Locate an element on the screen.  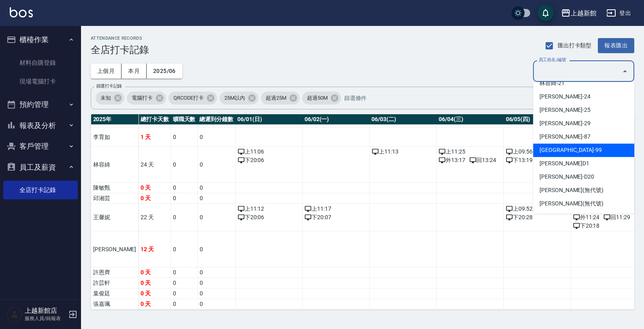
span: 超過25M is located at coordinates (276, 98).